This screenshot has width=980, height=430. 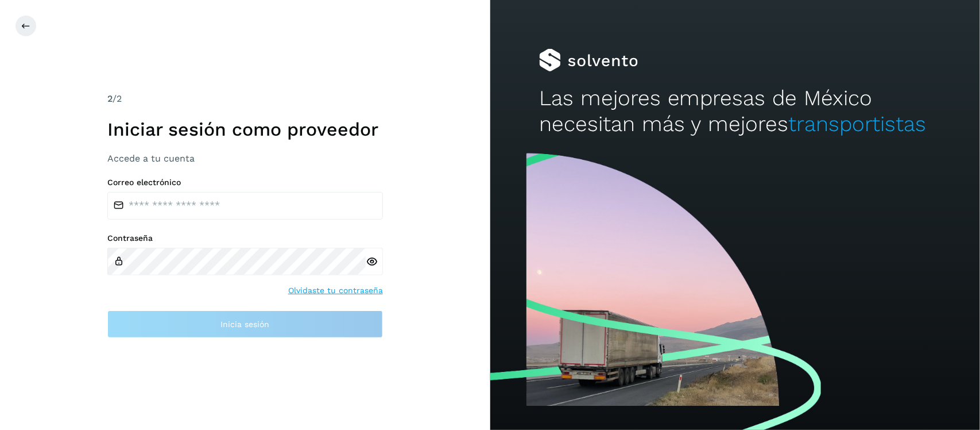 I want to click on h1: Iniciar sesión como proveedor, so click(x=245, y=129).